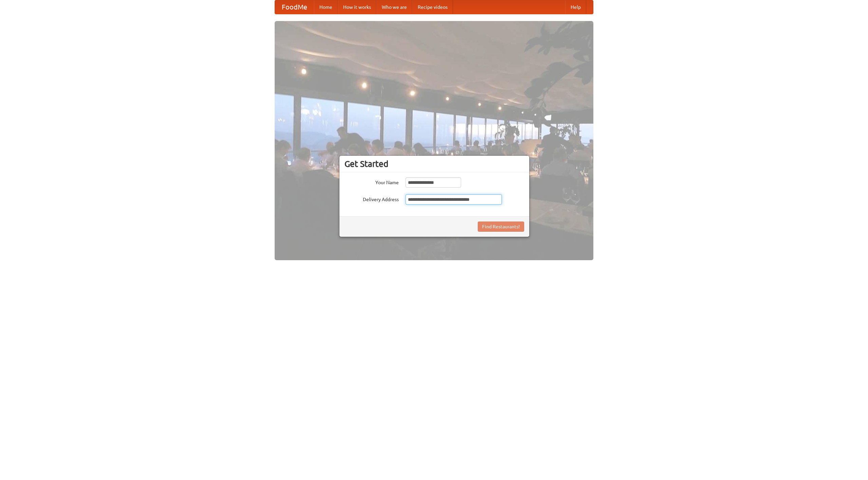 This screenshot has height=480, width=868. What do you see at coordinates (372, 182) in the screenshot?
I see `label: Your Name` at bounding box center [372, 182].